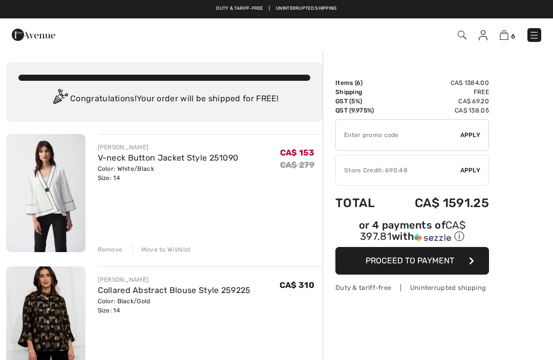 This screenshot has width=553, height=360. Describe the element at coordinates (362, 83) in the screenshot. I see `td: Items ( )` at that location.